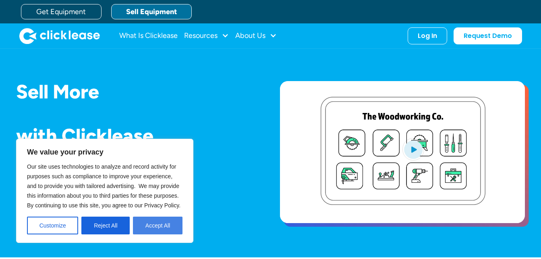  I want to click on p: We value your privacy, so click(105, 152).